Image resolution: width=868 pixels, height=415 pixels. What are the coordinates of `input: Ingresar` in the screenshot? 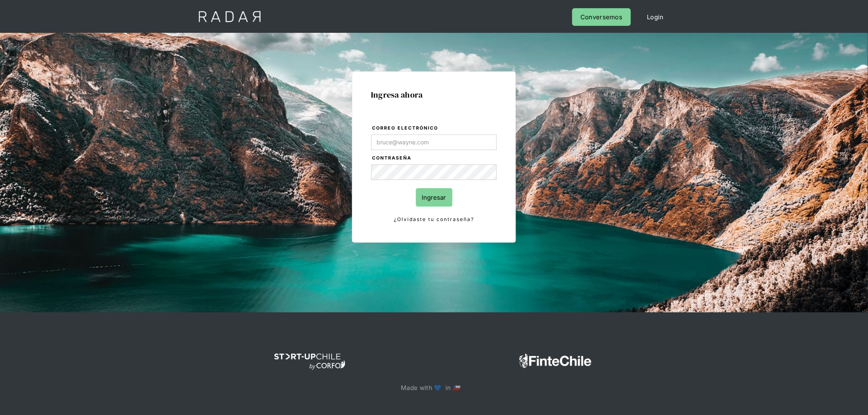 It's located at (434, 197).